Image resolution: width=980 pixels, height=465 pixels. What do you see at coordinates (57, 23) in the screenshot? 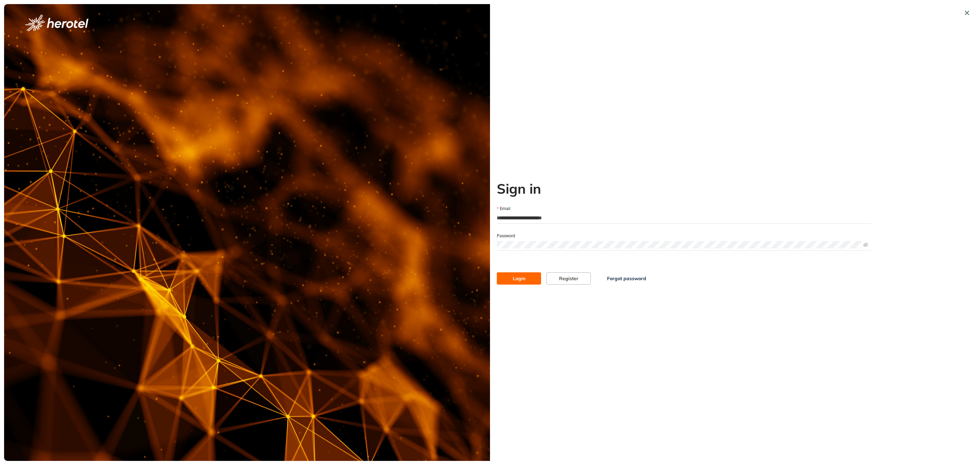
I see `img: logo` at bounding box center [57, 23].